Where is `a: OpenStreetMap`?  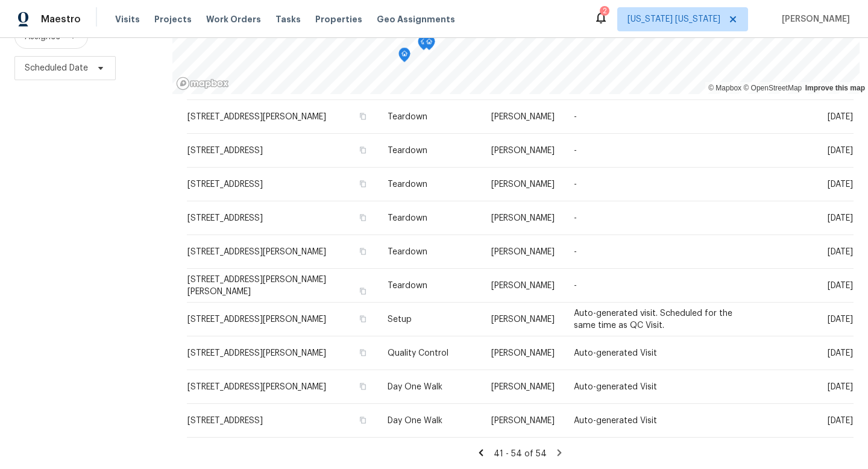
a: OpenStreetMap is located at coordinates (772, 88).